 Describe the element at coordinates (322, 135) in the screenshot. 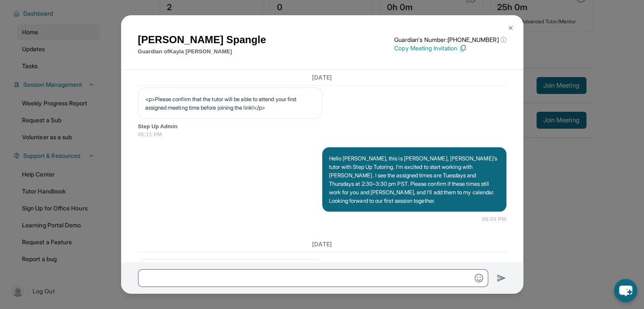

I see `span: 05:11 PM` at that location.